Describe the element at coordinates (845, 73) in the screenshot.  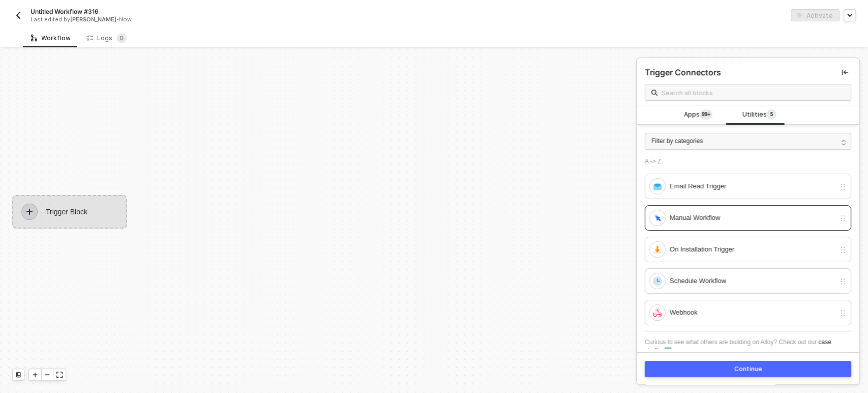
I see `span: icon-collapse-left` at that location.